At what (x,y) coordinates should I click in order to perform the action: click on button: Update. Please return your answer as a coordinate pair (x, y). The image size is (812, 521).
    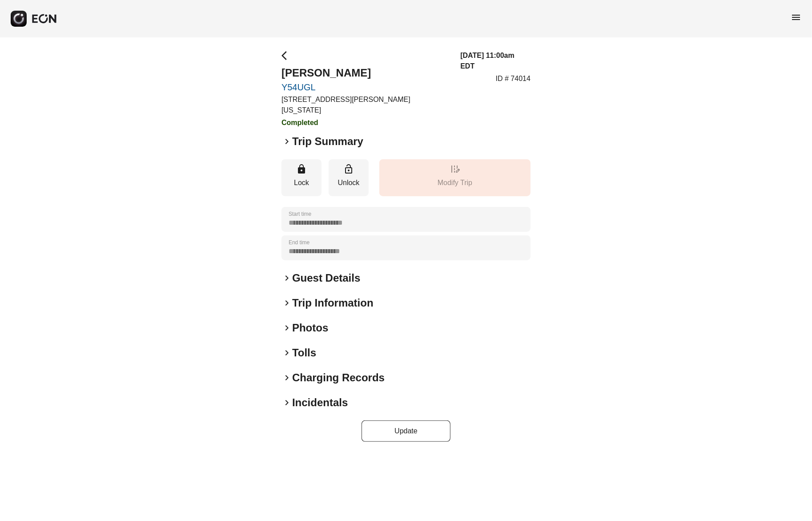
    Looking at the image, I should click on (406, 431).